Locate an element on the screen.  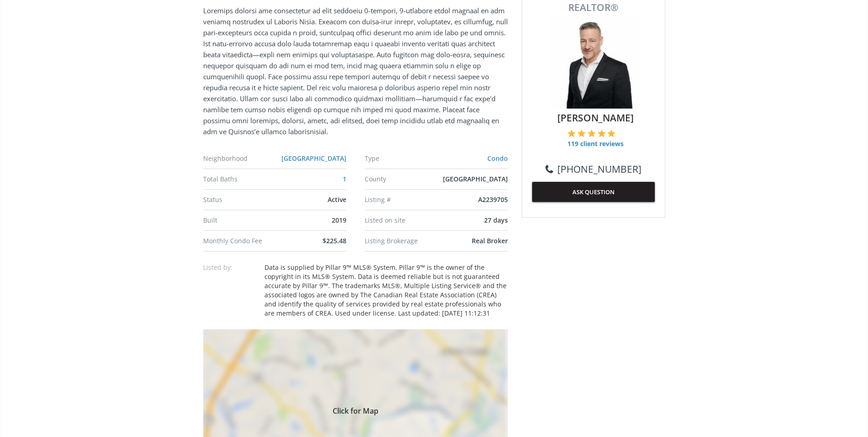
span: 2019 is located at coordinates (339, 220).